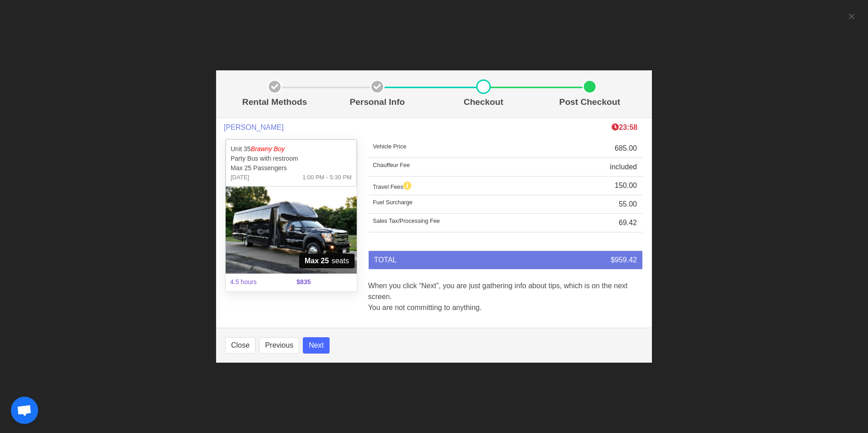  I want to click on a: Open chat, so click(25, 410).